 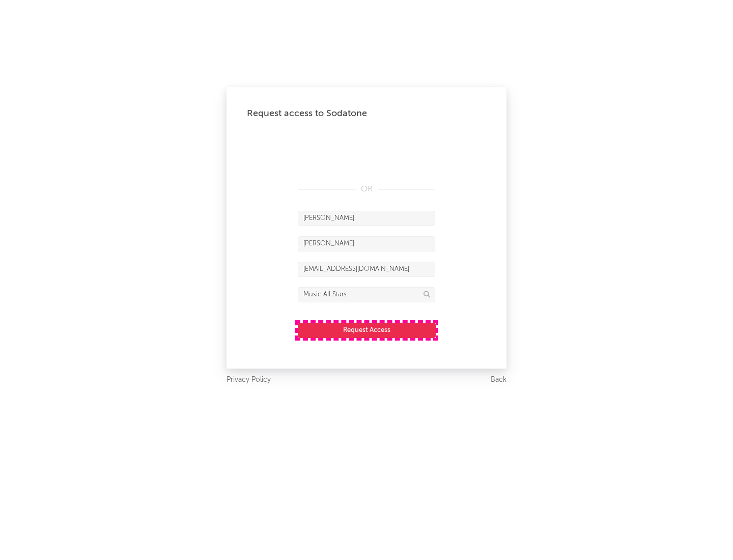 I want to click on input: Last Name, so click(x=366, y=244).